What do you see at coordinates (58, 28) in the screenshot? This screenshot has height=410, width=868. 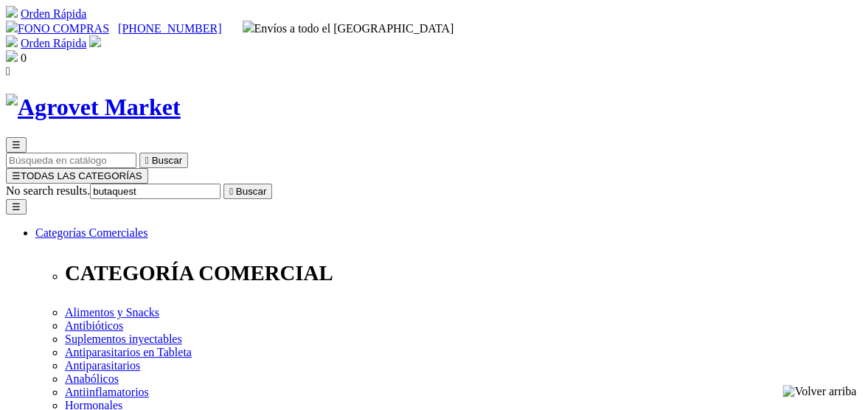 I see `a: FONO COMPRAS` at bounding box center [58, 28].